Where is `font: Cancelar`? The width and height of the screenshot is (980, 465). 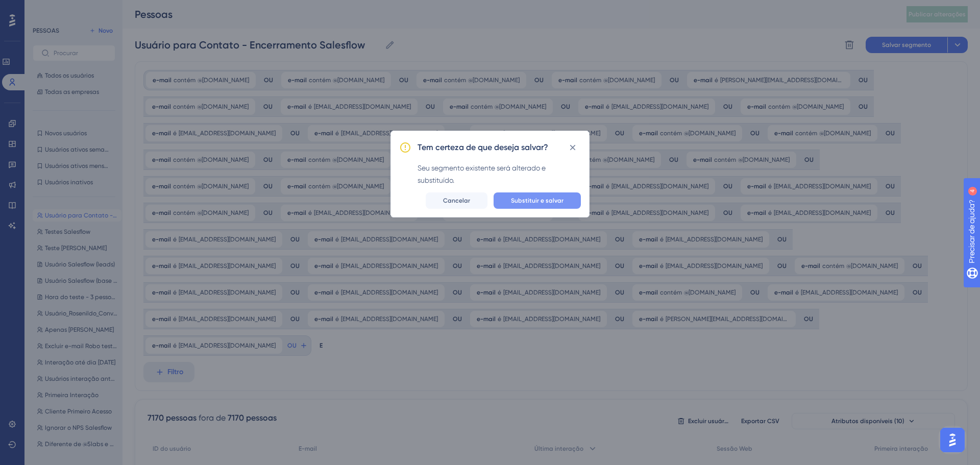 font: Cancelar is located at coordinates (456, 201).